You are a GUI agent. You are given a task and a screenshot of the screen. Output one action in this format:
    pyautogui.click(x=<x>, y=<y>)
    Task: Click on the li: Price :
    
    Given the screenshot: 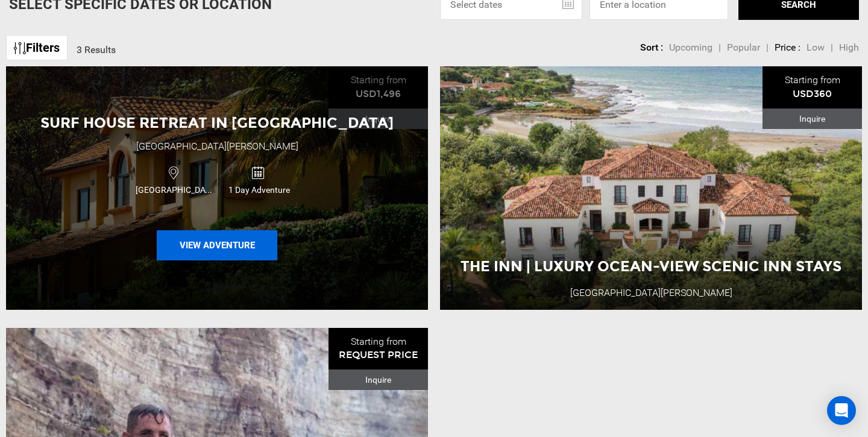 What is the action you would take?
    pyautogui.click(x=787, y=48)
    